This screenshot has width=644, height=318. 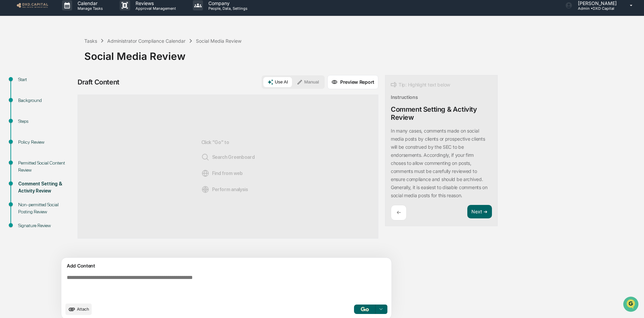 What do you see at coordinates (205, 157) in the screenshot?
I see `img: Search` at bounding box center [205, 157].